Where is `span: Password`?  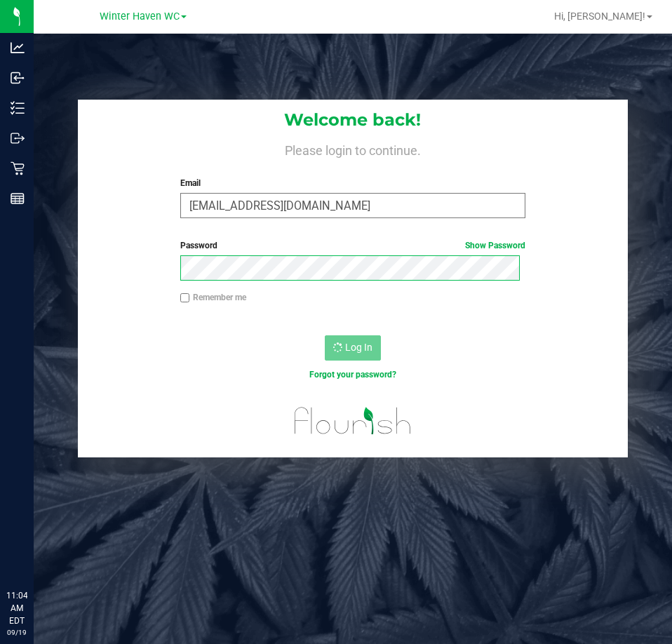
span: Password is located at coordinates (198, 245).